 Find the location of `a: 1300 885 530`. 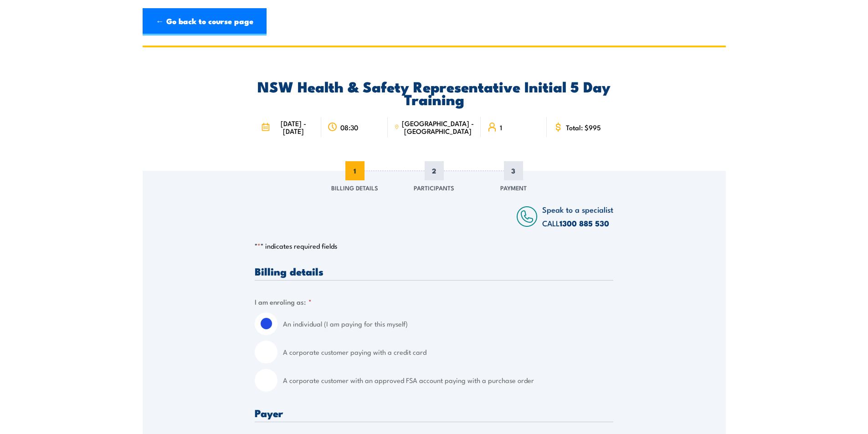

a: 1300 885 530 is located at coordinates (584, 223).